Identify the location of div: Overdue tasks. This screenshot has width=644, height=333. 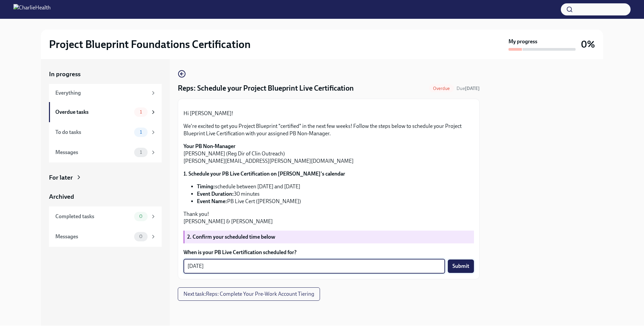
(94, 112).